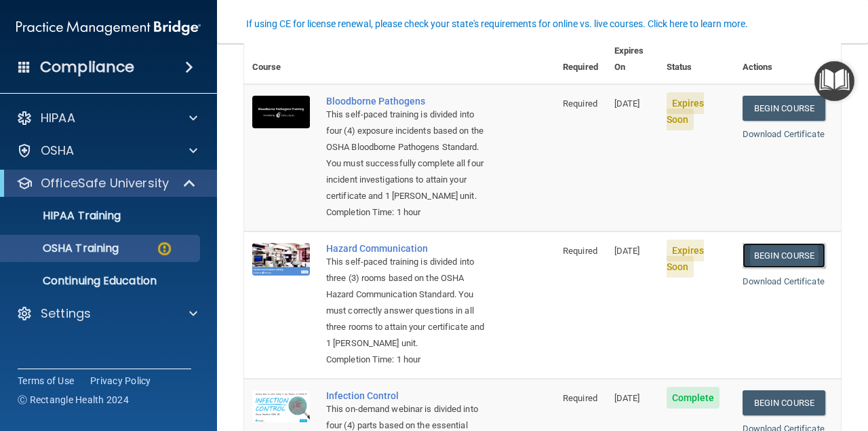 This screenshot has height=431, width=868. I want to click on p: Settings, so click(65, 314).